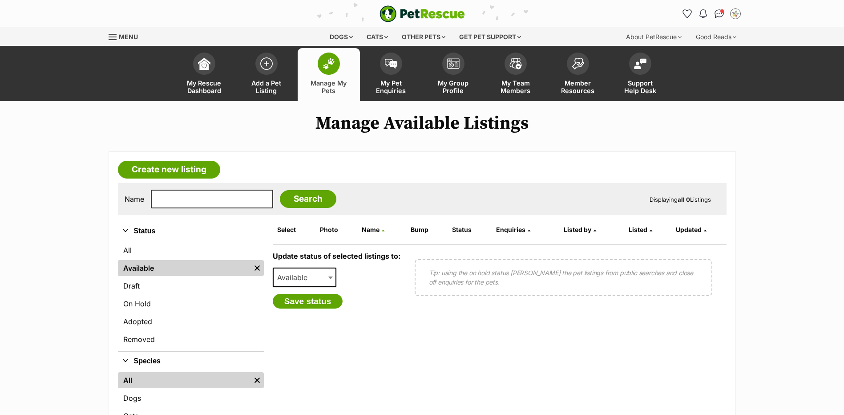  Describe the element at coordinates (336, 256) in the screenshot. I see `label: Update status of selected listings to:` at that location.